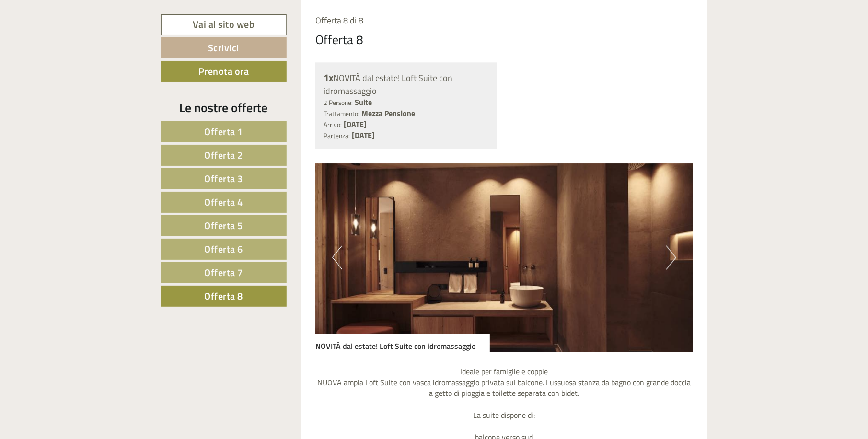 Image resolution: width=868 pixels, height=439 pixels. What do you see at coordinates (338, 103) in the screenshot?
I see `small: 2 Persone:` at bounding box center [338, 103].